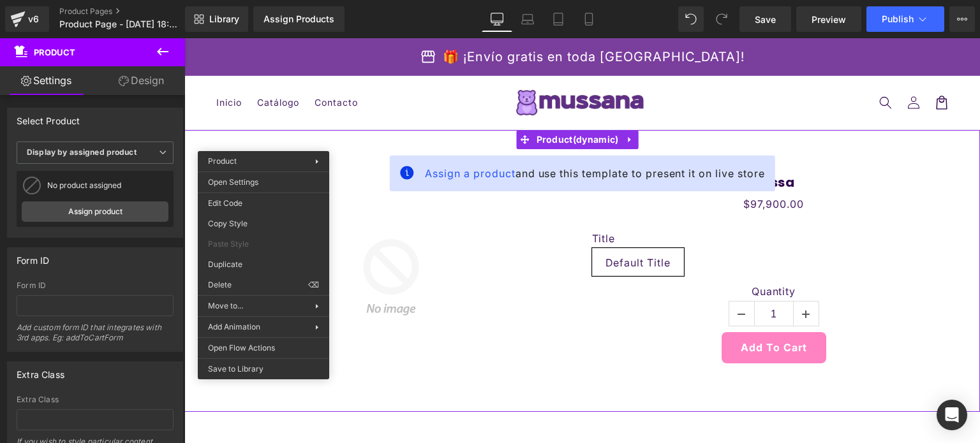 This screenshot has width=980, height=443. Describe the element at coordinates (244, 19) in the screenshot. I see `span: storefront` at that location.